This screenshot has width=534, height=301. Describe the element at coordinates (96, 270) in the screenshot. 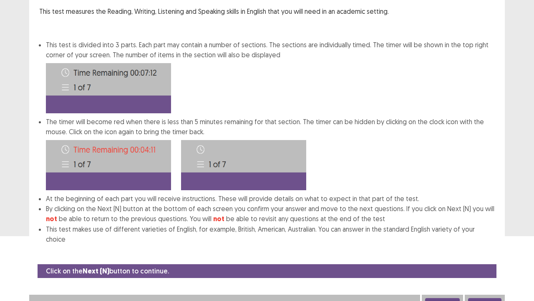

I see `strong: Next (N)` at that location.